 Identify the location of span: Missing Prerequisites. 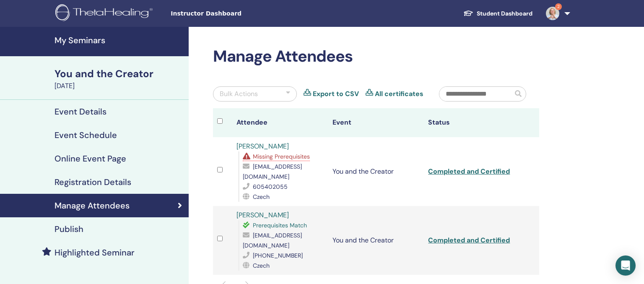
(281, 157).